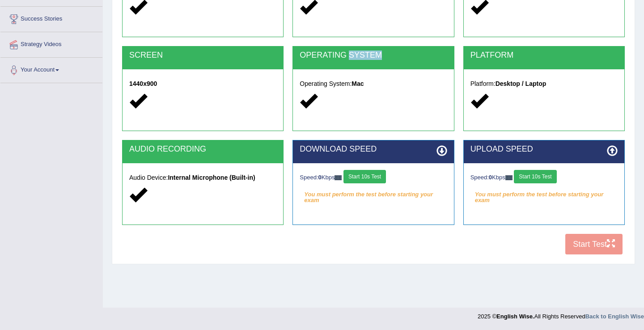 The image size is (644, 330). Describe the element at coordinates (357, 84) in the screenshot. I see `strong: Mac` at that location.